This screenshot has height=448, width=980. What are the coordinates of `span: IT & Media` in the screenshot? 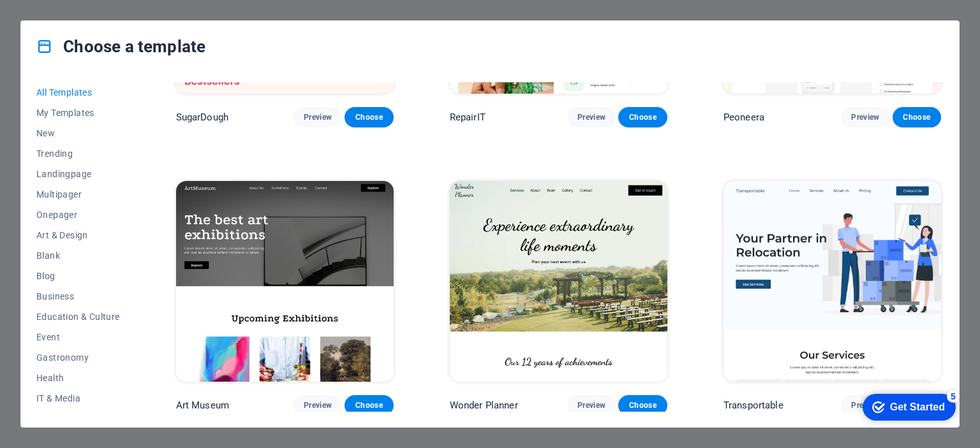 It's located at (78, 398).